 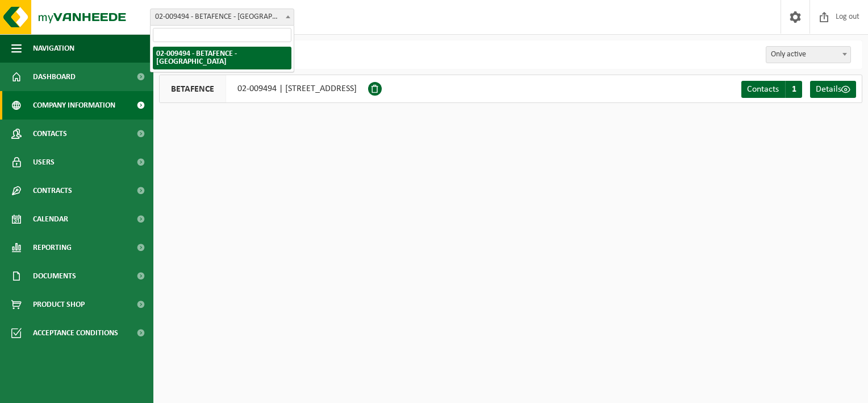 What do you see at coordinates (771, 89) in the screenshot?
I see `a: Contacts 1` at bounding box center [771, 89].